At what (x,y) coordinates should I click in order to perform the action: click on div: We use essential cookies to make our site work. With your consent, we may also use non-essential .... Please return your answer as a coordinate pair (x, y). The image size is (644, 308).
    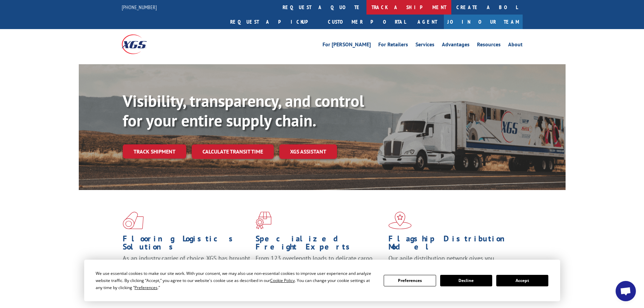
    Looking at the image, I should click on (235, 280).